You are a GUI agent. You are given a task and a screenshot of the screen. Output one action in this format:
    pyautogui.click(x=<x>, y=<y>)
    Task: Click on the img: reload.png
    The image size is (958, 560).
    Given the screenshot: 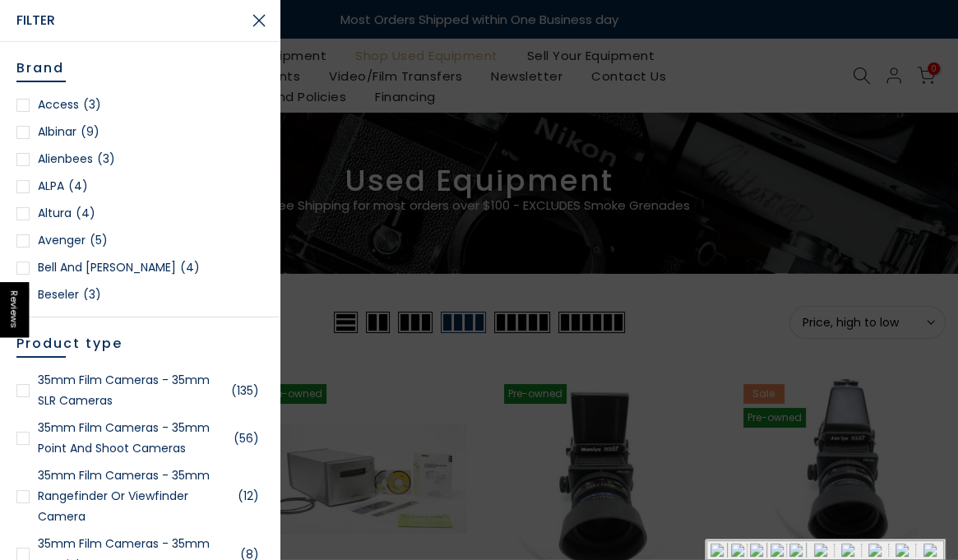 What is the action you would take?
    pyautogui.click(x=875, y=550)
    